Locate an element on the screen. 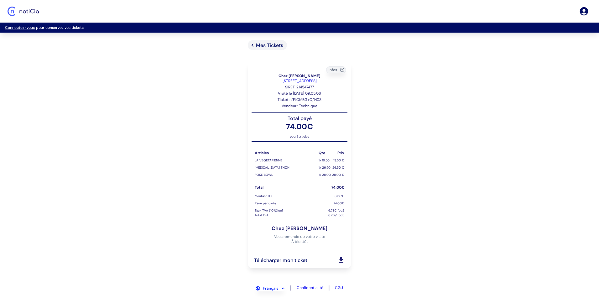 This screenshot has width=599, height=299. a: CGU is located at coordinates (339, 288).